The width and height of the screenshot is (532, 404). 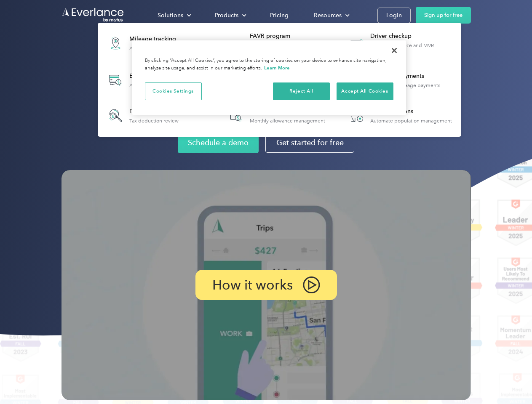 What do you see at coordinates (399, 115) in the screenshot?
I see `a: HR IntegrationsAutomate population management` at bounding box center [399, 115].